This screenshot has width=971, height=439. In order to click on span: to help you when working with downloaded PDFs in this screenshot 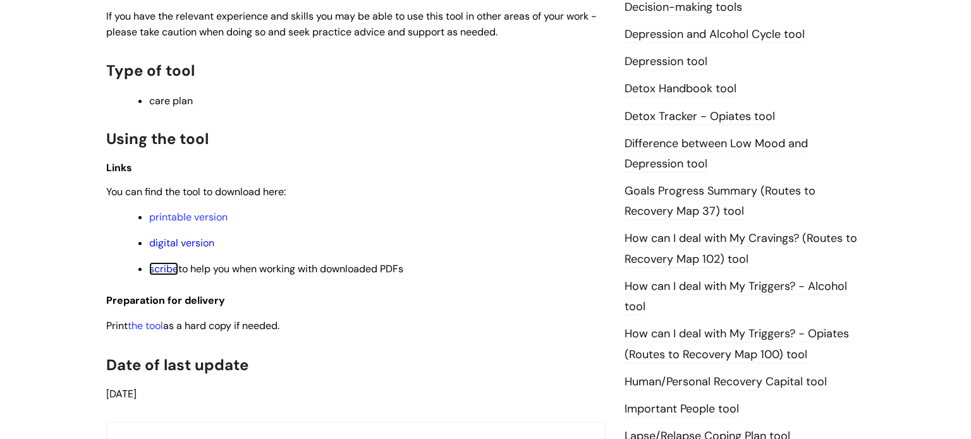, I will do `click(276, 269)`.